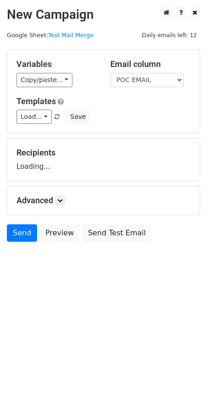 The width and height of the screenshot is (207, 417). What do you see at coordinates (22, 233) in the screenshot?
I see `a: Send` at bounding box center [22, 233].